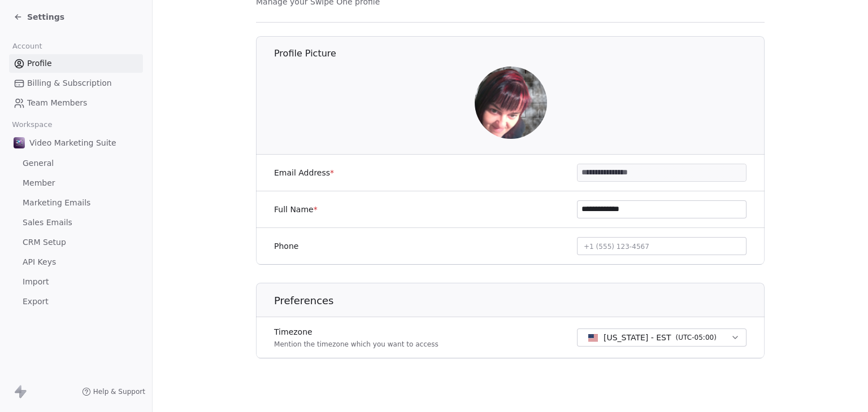 The width and height of the screenshot is (868, 412). What do you see at coordinates (57, 203) in the screenshot?
I see `span: Marketing Emails` at bounding box center [57, 203].